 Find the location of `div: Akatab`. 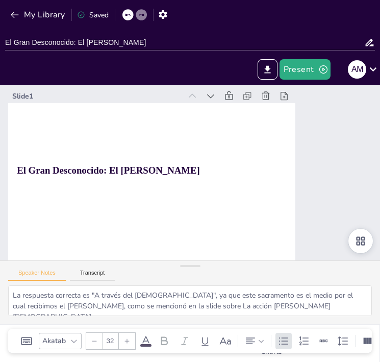

div: Akatab is located at coordinates (54, 340).